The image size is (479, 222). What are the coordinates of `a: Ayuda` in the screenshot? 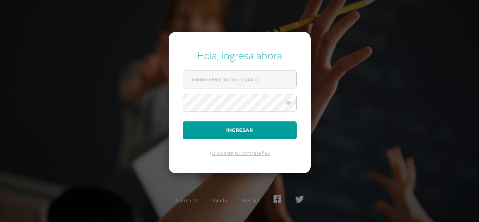 It's located at (220, 200).